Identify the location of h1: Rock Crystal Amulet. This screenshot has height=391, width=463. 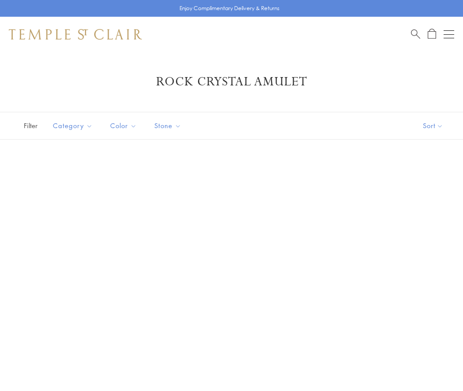
(231, 82).